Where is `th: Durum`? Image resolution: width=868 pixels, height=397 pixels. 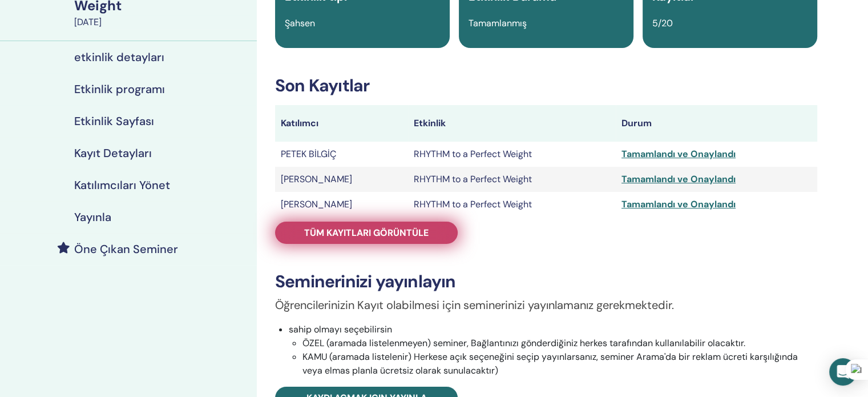
th: Durum is located at coordinates (716, 123).